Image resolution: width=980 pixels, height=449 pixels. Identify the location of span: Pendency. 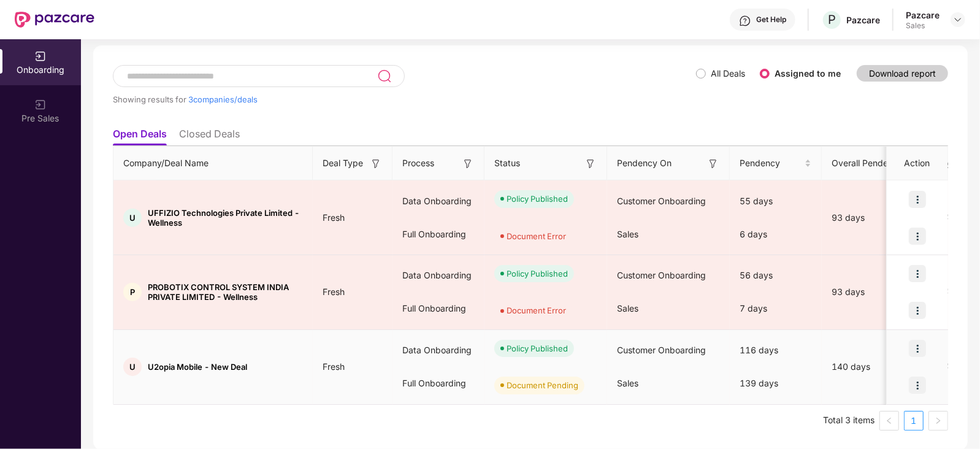
(771, 163).